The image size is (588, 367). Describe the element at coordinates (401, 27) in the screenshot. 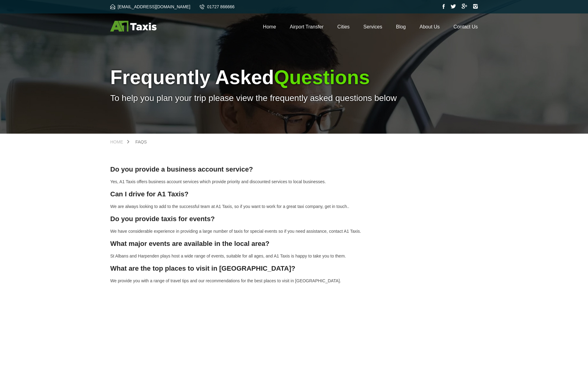

I see `a: Blog` at that location.